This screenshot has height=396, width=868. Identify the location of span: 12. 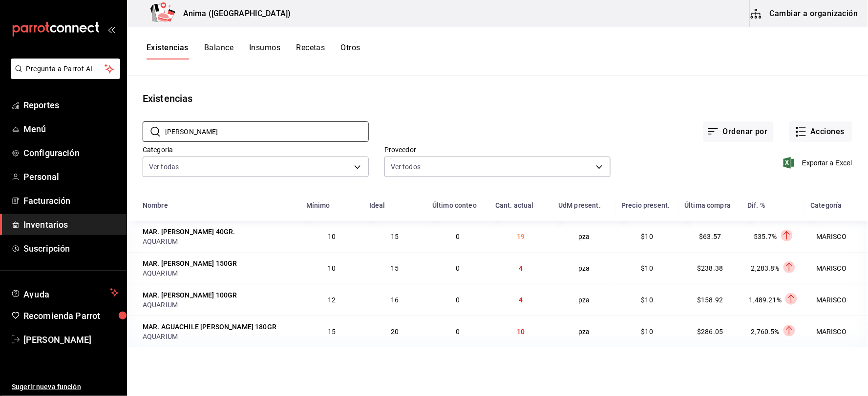
(331, 300).